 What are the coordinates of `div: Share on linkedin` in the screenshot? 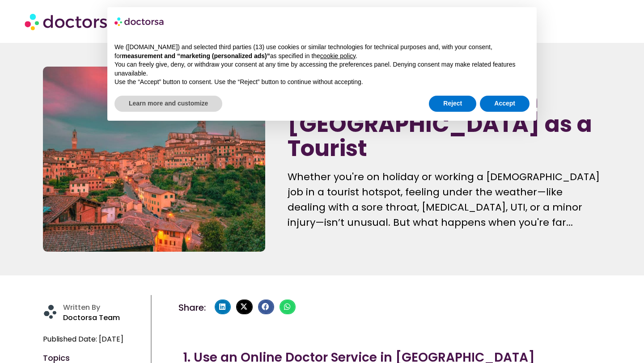 It's located at (222, 307).